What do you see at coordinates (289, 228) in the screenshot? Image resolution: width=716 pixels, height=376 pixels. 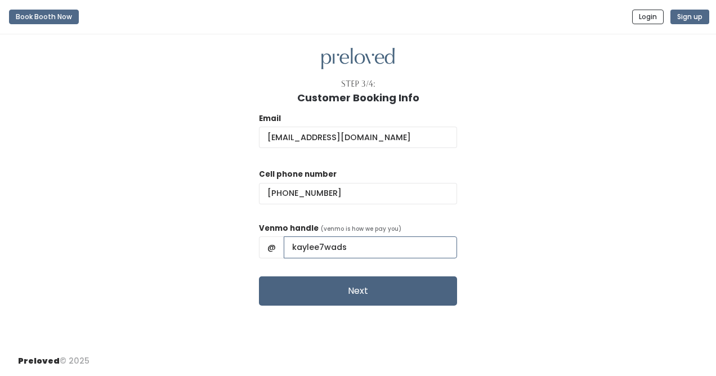 I see `label: Venmo handle` at bounding box center [289, 228].